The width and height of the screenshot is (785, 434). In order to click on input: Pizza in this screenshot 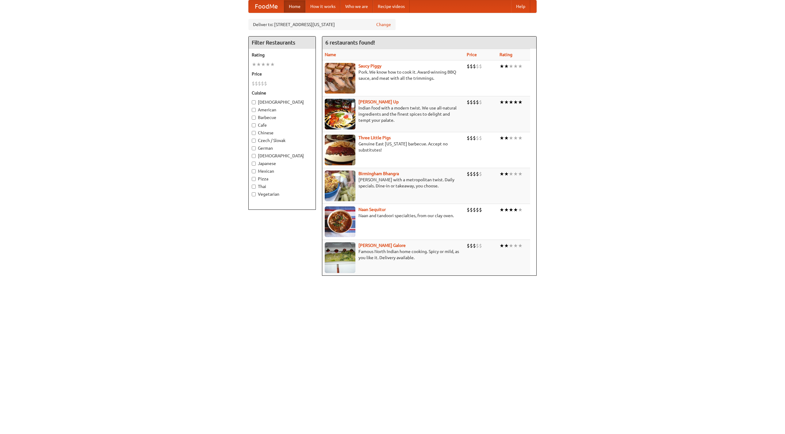, I will do `click(254, 179)`.